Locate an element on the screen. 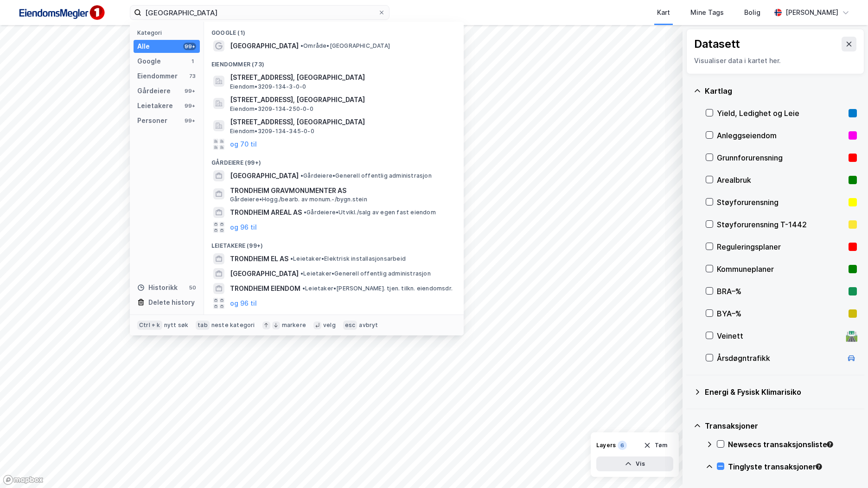  div: Mine Tags is located at coordinates (707, 13).